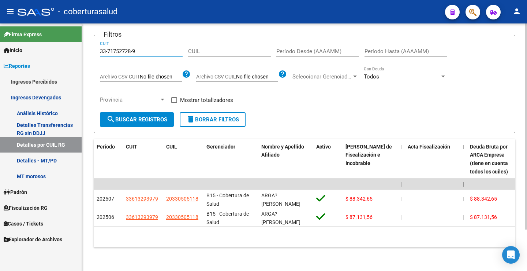  Describe the element at coordinates (489, 159) in the screenshot. I see `span: Deuda Bruta por ARCA Empresa (tiene en cuenta todos los cuiles)` at that location.